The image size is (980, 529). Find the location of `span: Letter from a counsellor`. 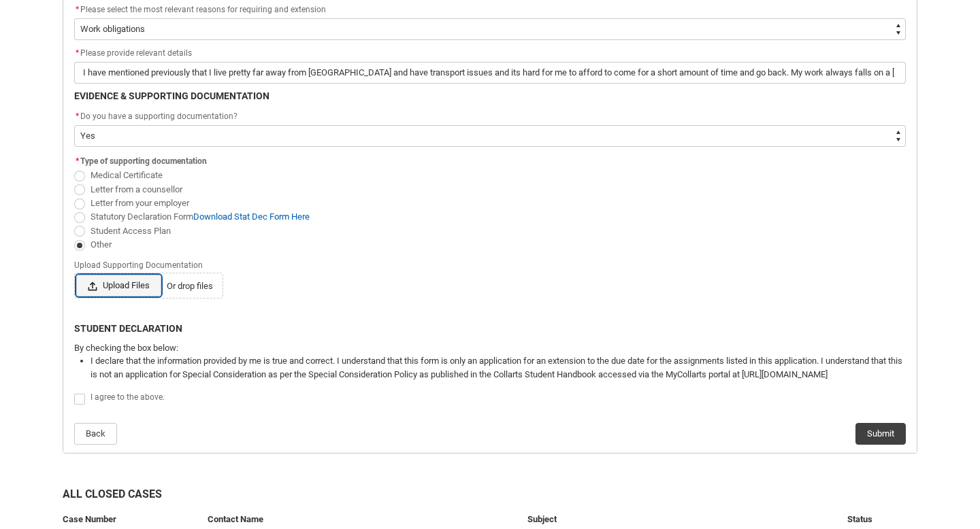

span: Letter from a counsellor is located at coordinates (136, 189).